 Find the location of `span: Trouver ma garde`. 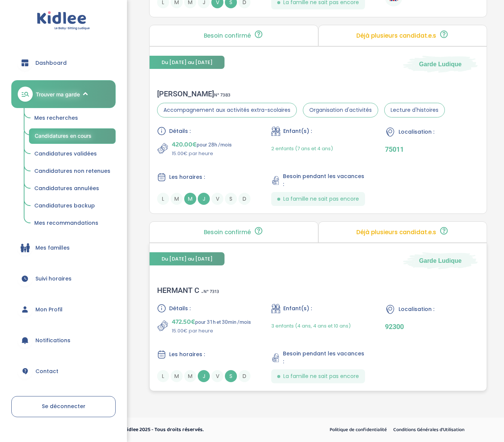

span: Trouver ma garde is located at coordinates (57, 94).